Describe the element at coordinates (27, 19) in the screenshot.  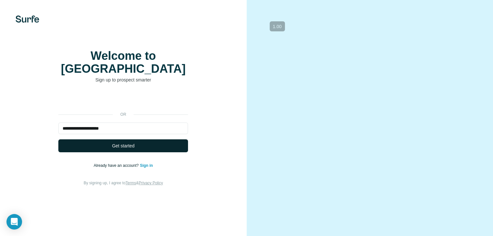
I see `img: Surfe's logo` at that location.